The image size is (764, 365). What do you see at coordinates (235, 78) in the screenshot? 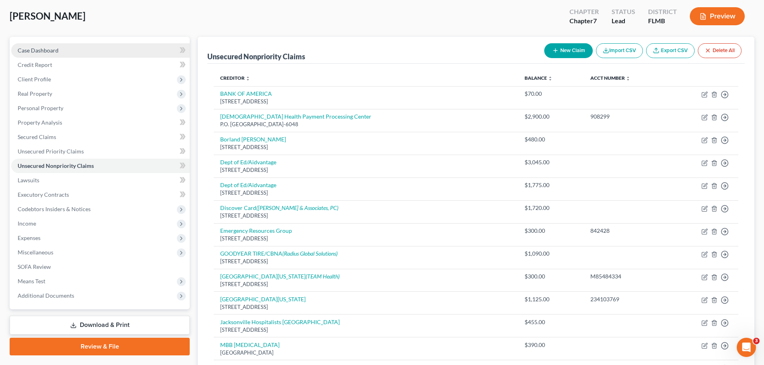
I see `a: Creditor unfold_more` at bounding box center [235, 78].